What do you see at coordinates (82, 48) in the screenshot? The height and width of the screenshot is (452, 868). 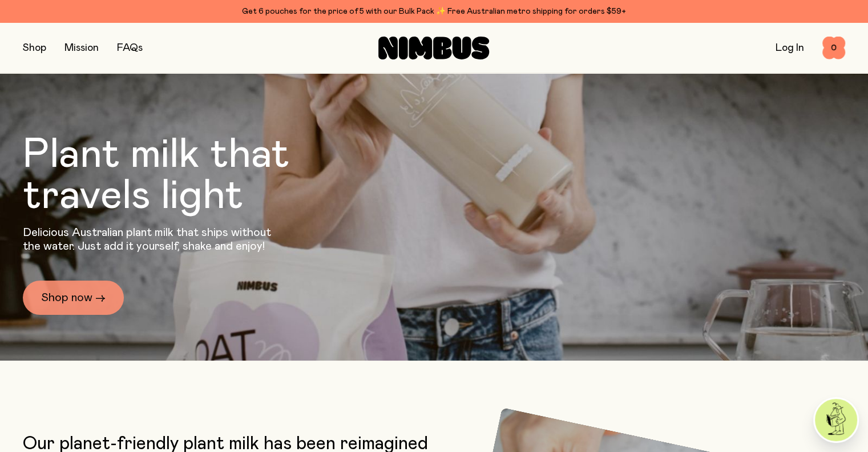 I see `a: Mission` at bounding box center [82, 48].